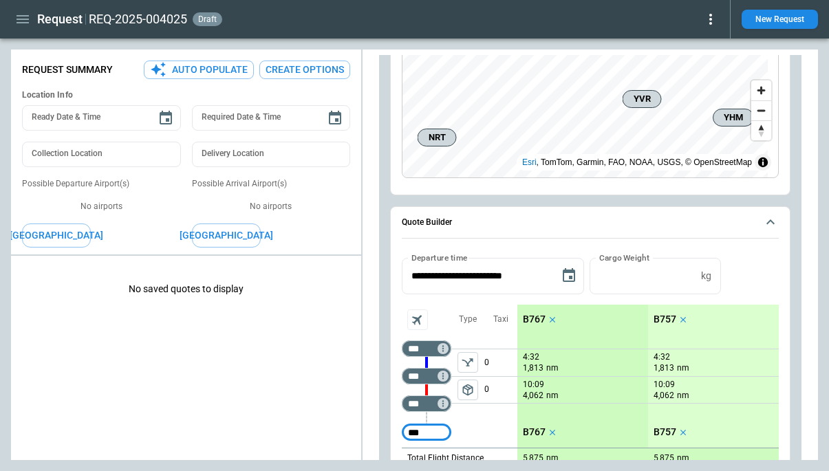 This screenshot has width=829, height=471. Describe the element at coordinates (440, 257) in the screenshot. I see `label: Departure time` at that location.